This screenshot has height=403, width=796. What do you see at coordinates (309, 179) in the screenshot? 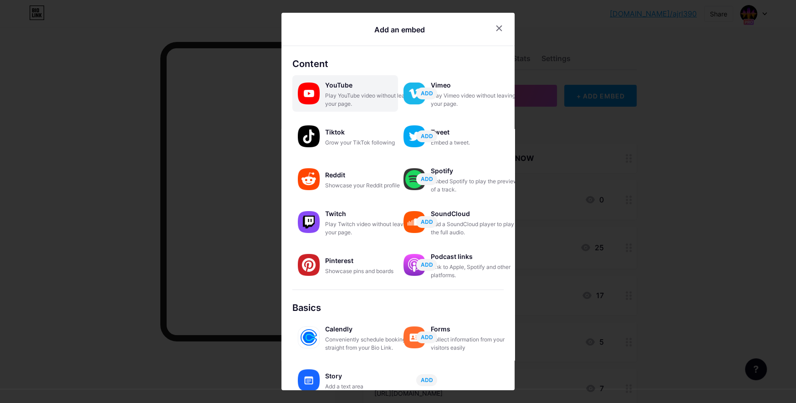
I see `img: reddit` at bounding box center [309, 179].